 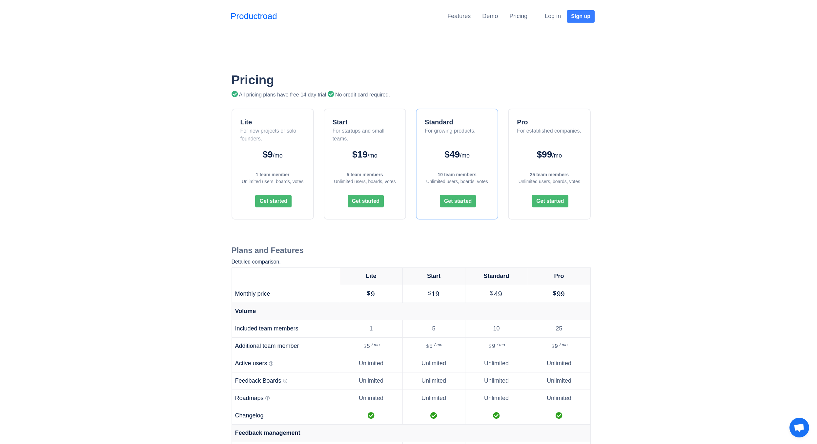 What do you see at coordinates (272, 154) in the screenshot?
I see `div: $9` at bounding box center [272, 154].